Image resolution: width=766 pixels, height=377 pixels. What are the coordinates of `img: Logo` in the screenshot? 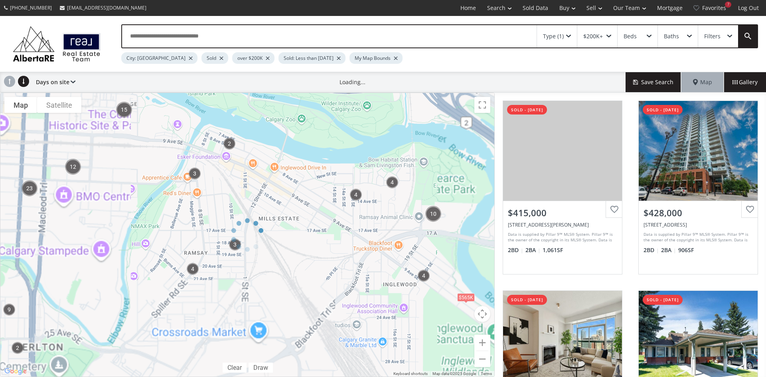 It's located at (57, 44).